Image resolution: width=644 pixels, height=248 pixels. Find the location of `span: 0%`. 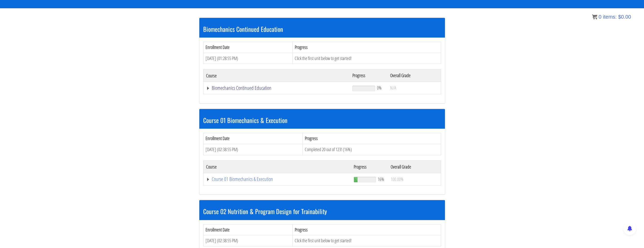

span: 0% is located at coordinates (379, 88).